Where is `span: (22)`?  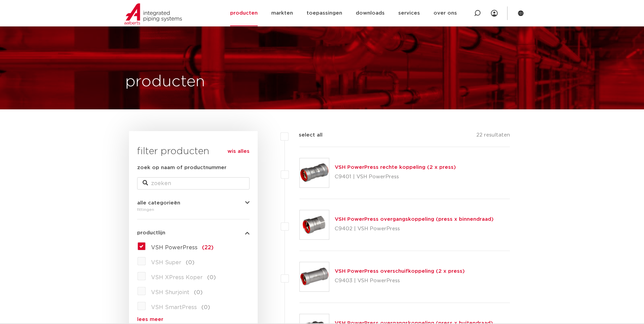 span: (22) is located at coordinates (208, 247).